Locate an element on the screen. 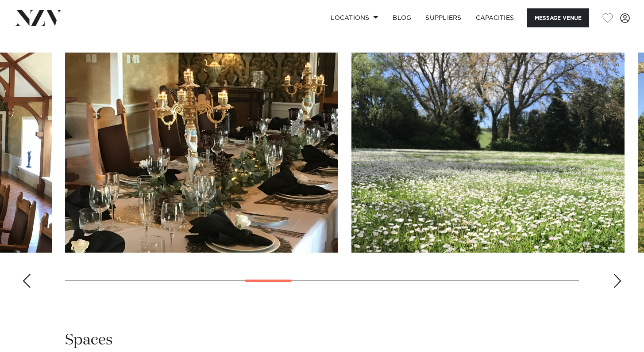  a: BLOG is located at coordinates (402, 18).